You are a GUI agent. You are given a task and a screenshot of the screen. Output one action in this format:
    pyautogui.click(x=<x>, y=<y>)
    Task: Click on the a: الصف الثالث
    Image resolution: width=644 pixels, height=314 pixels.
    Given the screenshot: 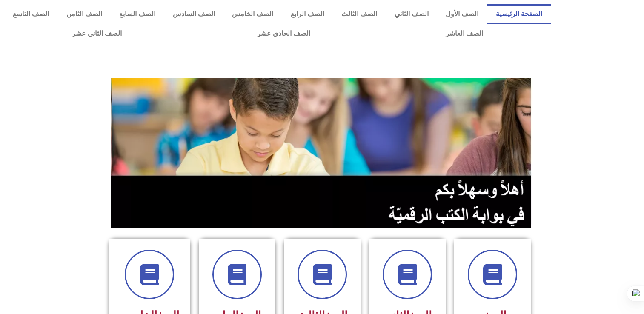 What is the action you would take?
    pyautogui.click(x=359, y=14)
    